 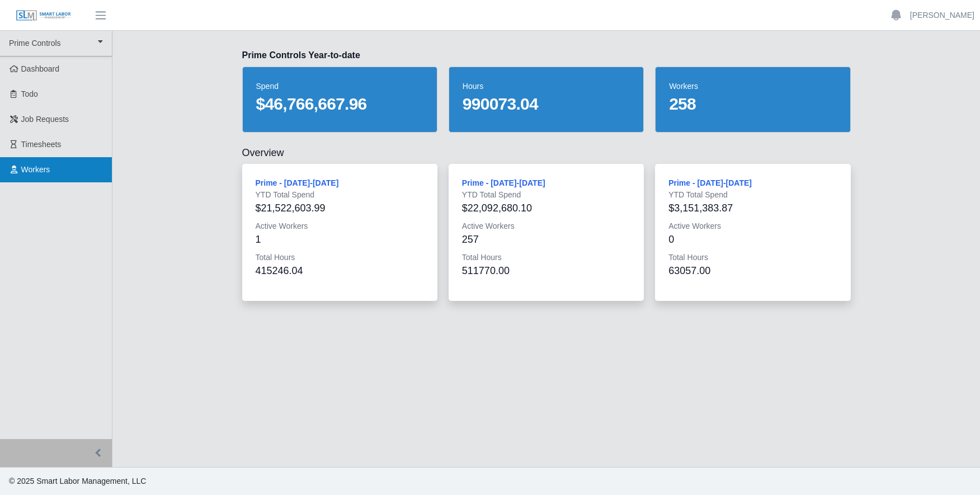 I want to click on div: $21,522,603.99, so click(x=340, y=208).